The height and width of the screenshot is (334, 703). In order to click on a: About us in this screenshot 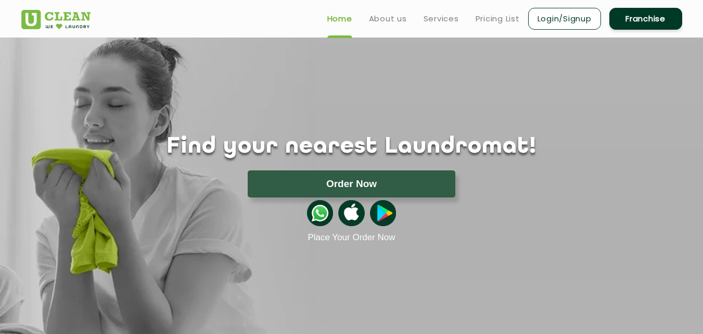, I will do `click(388, 19)`.